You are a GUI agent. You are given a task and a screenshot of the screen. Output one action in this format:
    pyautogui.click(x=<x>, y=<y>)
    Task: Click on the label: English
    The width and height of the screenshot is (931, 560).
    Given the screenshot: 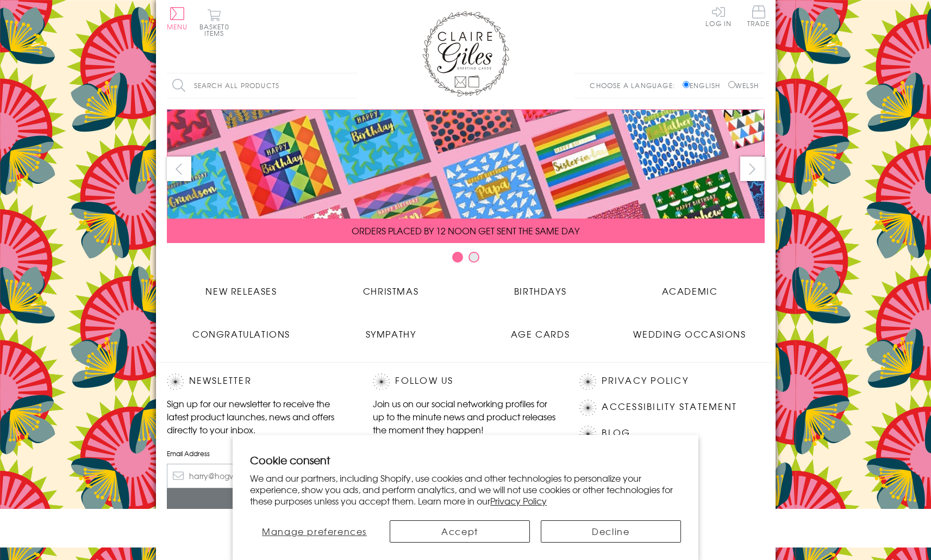 What is the action you would take?
    pyautogui.click(x=704, y=85)
    